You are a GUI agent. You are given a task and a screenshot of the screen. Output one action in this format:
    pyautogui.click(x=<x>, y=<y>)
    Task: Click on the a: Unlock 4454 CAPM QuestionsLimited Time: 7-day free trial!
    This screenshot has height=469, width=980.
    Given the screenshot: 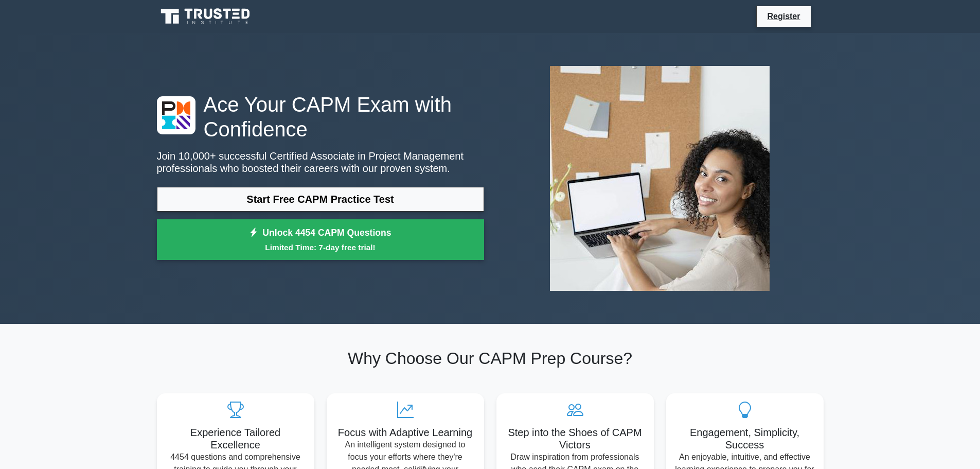 What is the action you would take?
    pyautogui.click(x=320, y=240)
    